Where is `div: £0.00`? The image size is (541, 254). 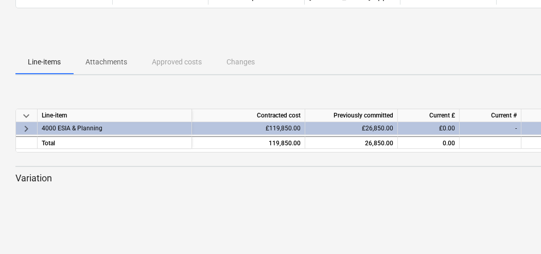 div: £0.00 is located at coordinates (429, 128).